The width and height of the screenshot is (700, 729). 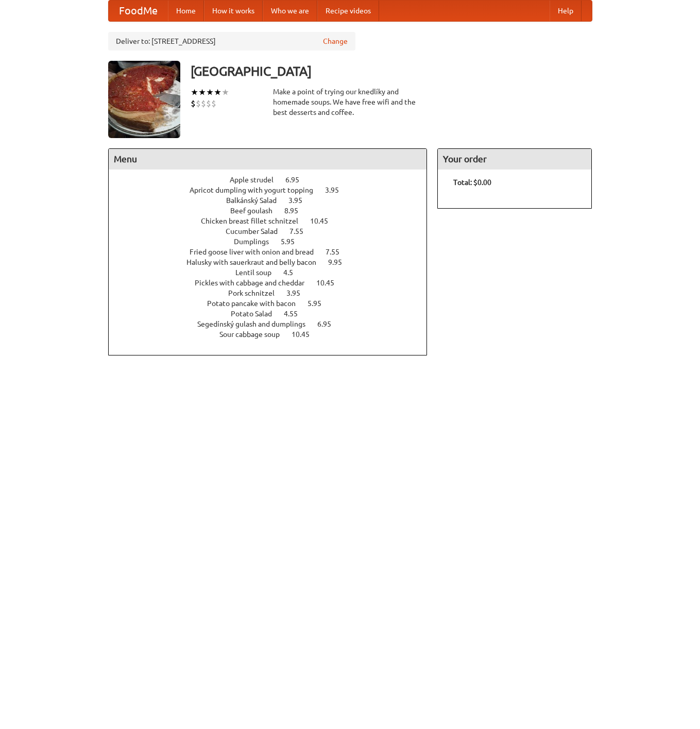 What do you see at coordinates (273, 262) in the screenshot?
I see `a: Halusky with sauerkraut and belly bacon 9.95` at bounding box center [273, 262].